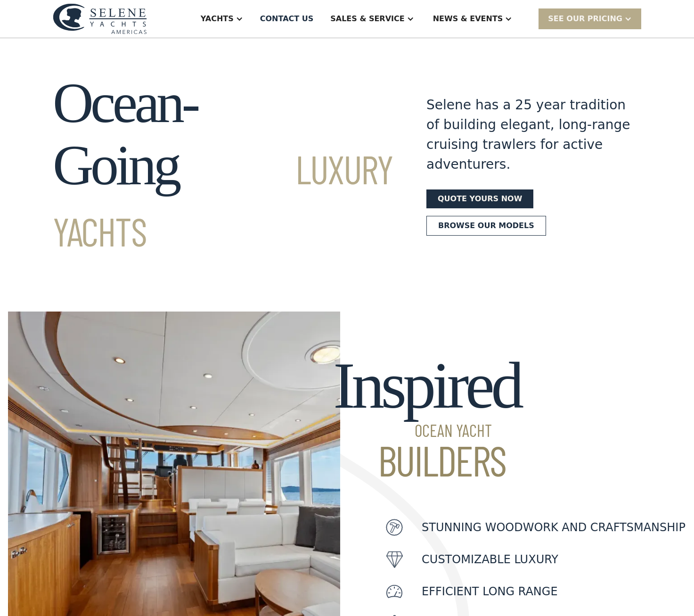 The height and width of the screenshot is (616, 694). What do you see at coordinates (217, 18) in the screenshot?
I see `div: Yachts` at bounding box center [217, 18].